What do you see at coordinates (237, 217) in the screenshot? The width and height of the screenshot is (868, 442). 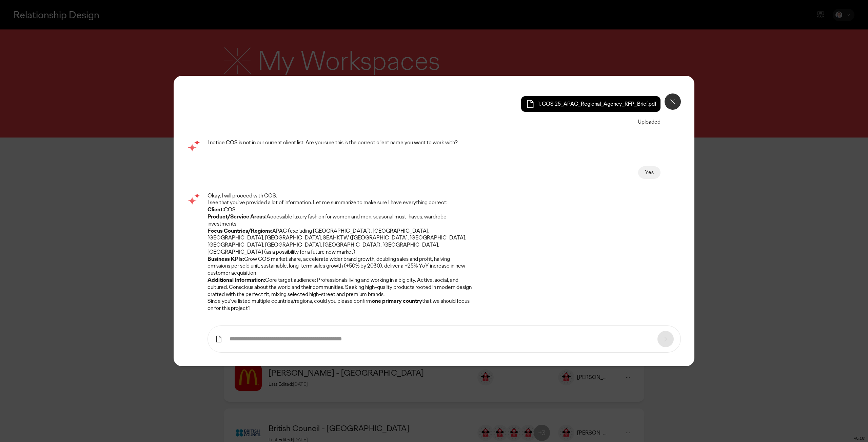 I see `strong: Product/Service Areas:` at bounding box center [237, 217].